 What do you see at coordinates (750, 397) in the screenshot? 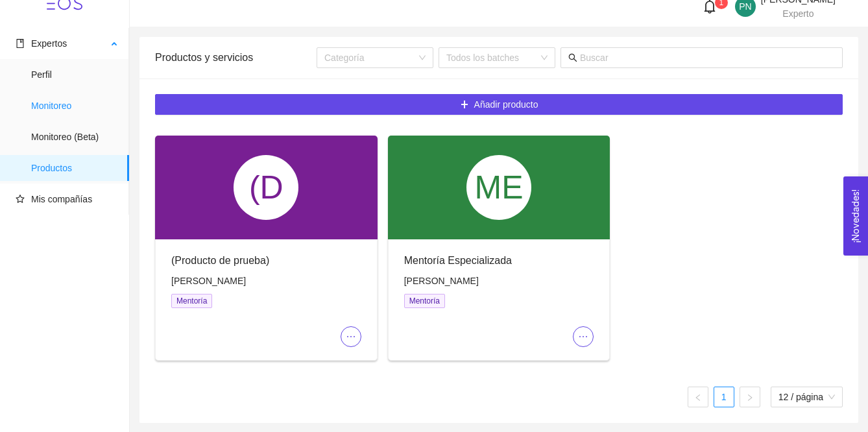
I see `li: Página siguiente` at bounding box center [750, 397].